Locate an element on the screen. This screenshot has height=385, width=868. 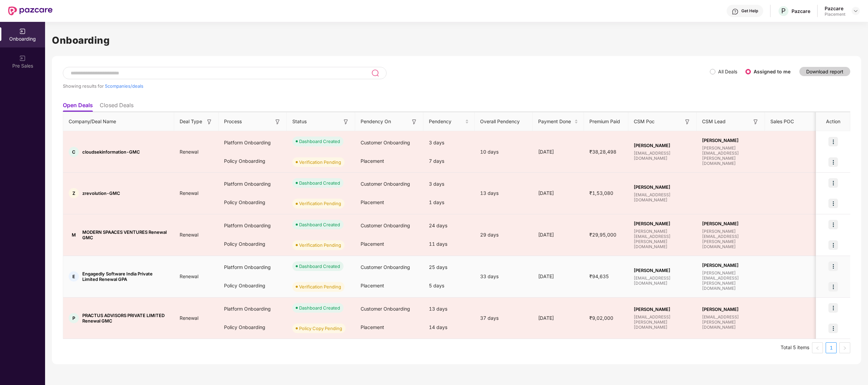
span: ₹9,02,000 is located at coordinates (602, 318).